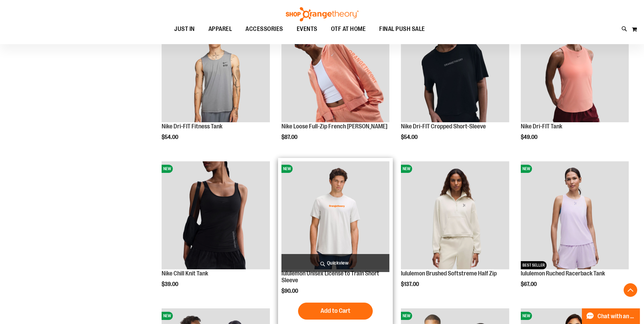 The height and width of the screenshot is (324, 644). Describe the element at coordinates (575, 68) in the screenshot. I see `img: Nike Dri-FIT Tank` at that location.